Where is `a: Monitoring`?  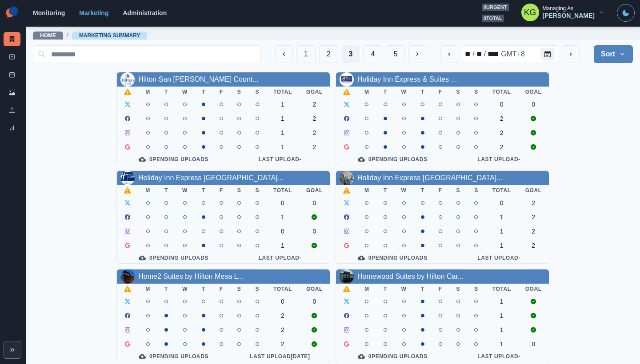
a: Monitoring is located at coordinates (49, 13).